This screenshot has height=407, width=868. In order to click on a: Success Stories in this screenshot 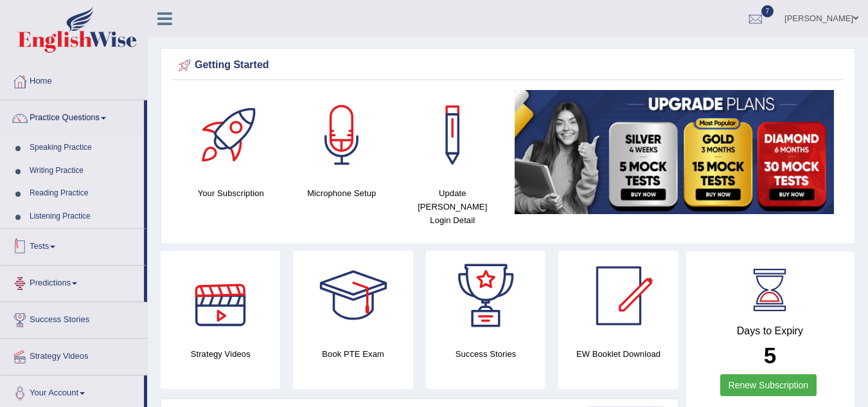, I will do `click(74, 319)`.